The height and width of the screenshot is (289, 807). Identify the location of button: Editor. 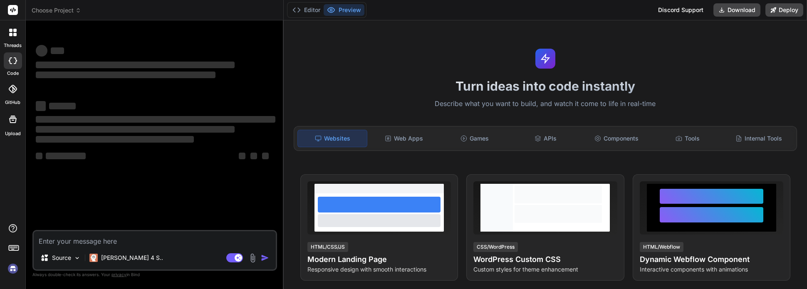
(306, 10).